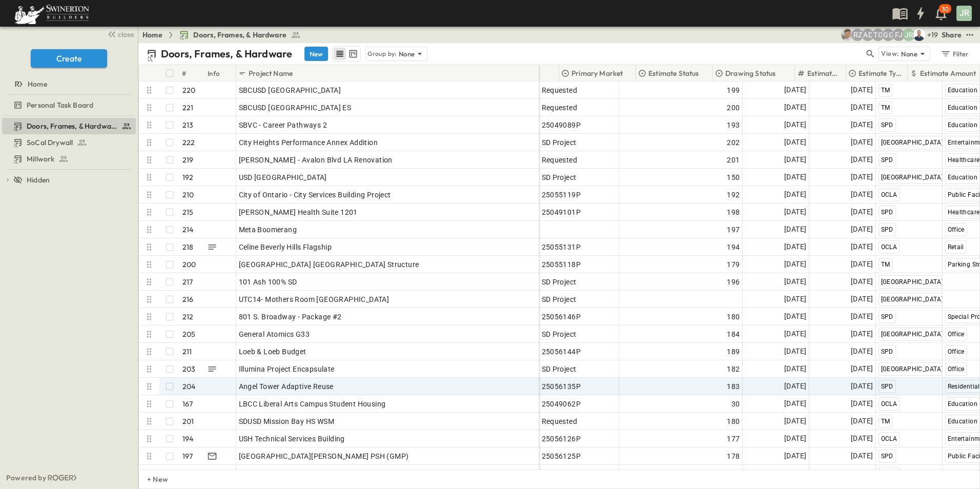 Image resolution: width=980 pixels, height=489 pixels. Describe the element at coordinates (733, 247) in the screenshot. I see `span: 194` at that location.